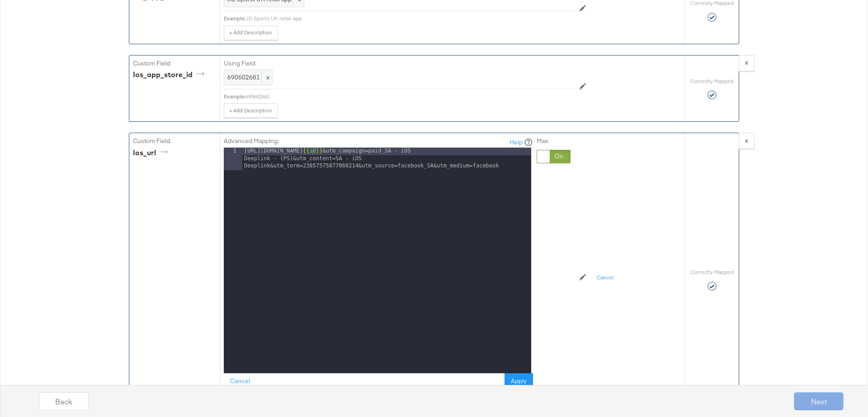 This screenshot has width=868, height=417. What do you see at coordinates (251, 141) in the screenshot?
I see `label: Advanced Mapping:` at bounding box center [251, 141].